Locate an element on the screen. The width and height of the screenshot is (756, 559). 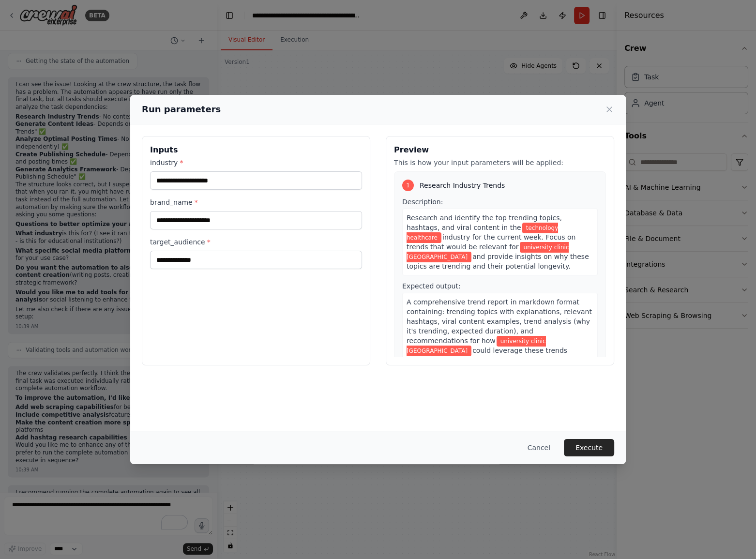
span: Description: is located at coordinates (422, 202).